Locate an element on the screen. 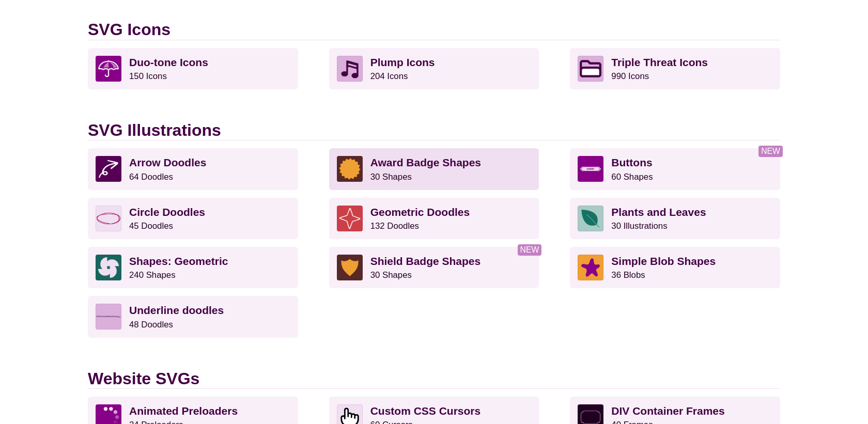 Image resolution: width=868 pixels, height=424 pixels. a: Plump Icons204 Icons is located at coordinates (434, 69).